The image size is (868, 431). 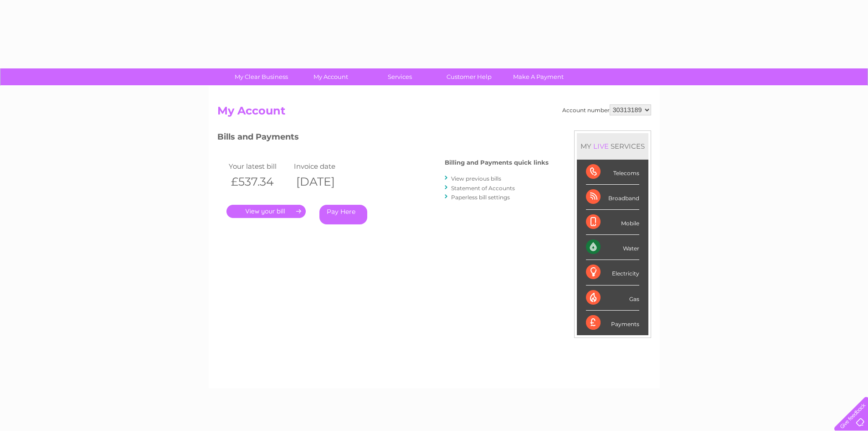 I want to click on th: £537.34, so click(x=260, y=182).